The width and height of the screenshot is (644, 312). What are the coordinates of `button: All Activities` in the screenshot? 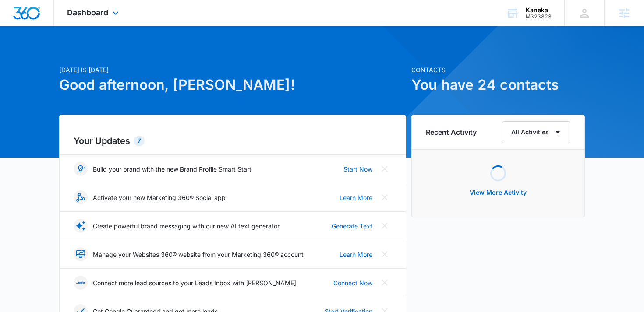 It's located at (536, 132).